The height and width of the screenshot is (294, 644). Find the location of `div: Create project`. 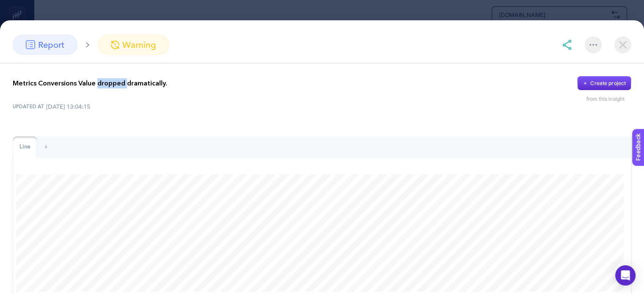

div: Create project is located at coordinates (608, 83).